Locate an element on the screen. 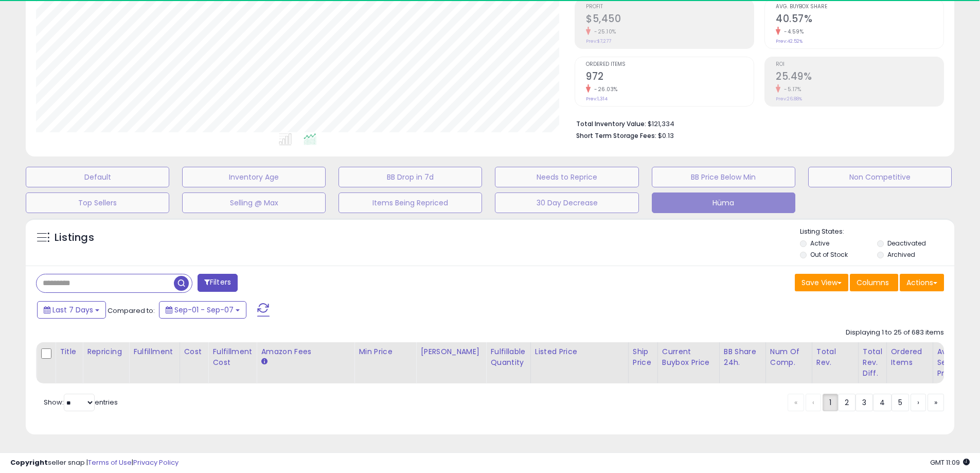 This screenshot has height=473, width=980. button: Non Competitive is located at coordinates (879, 177).